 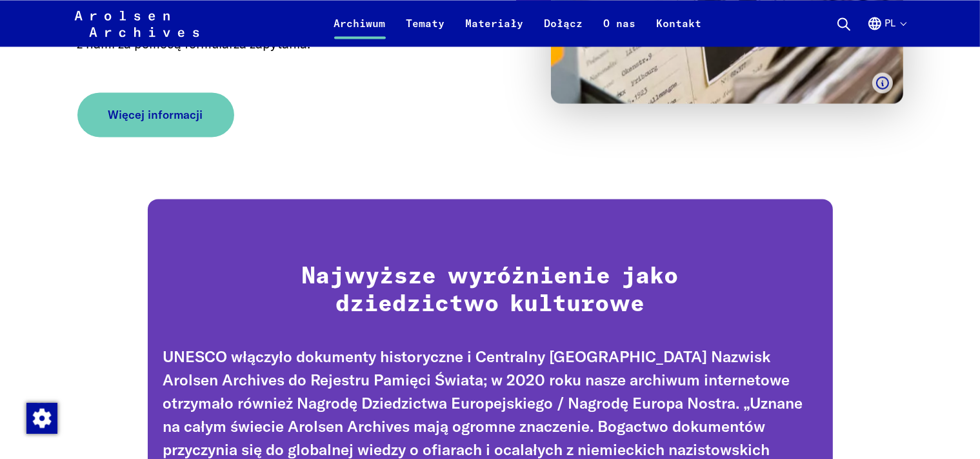 What do you see at coordinates (490, 290) in the screenshot?
I see `strong: Najwyższe wyróżnienie jako dziedzictwo kulturowe` at bounding box center [490, 290].